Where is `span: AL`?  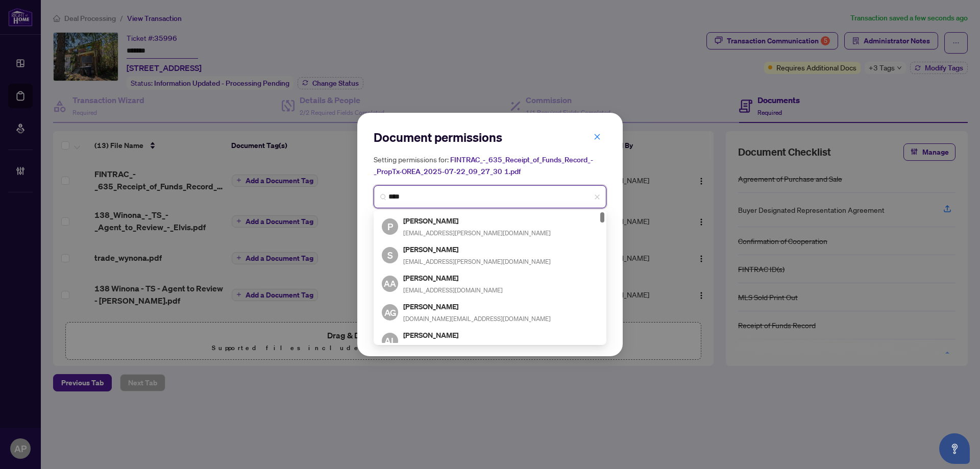 span: AL is located at coordinates (390, 341).